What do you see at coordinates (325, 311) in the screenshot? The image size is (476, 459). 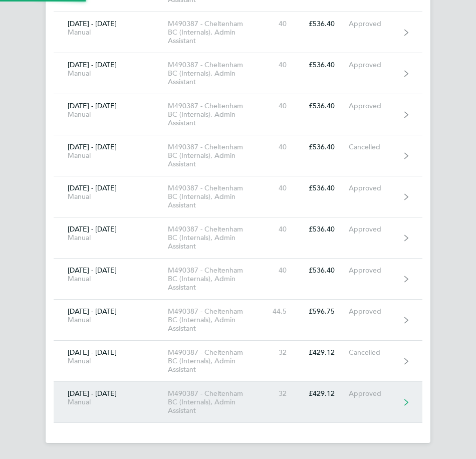 I see `div: £596.75` at bounding box center [325, 311].